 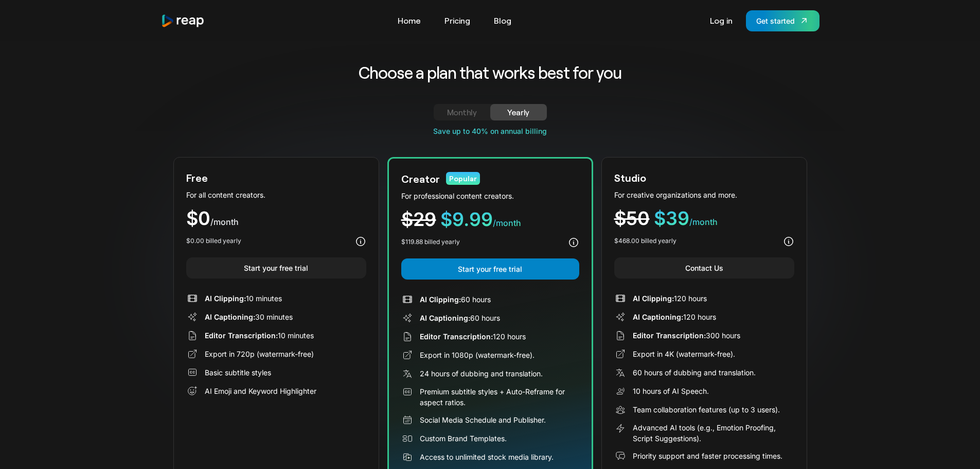 What do you see at coordinates (704, 195) in the screenshot?
I see `div: For creative organizations and more.` at bounding box center [704, 195].